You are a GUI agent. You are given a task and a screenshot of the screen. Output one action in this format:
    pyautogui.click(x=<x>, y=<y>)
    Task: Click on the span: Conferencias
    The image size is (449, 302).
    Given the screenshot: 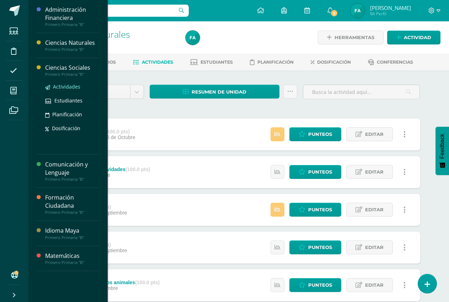 What is the action you would take?
    pyautogui.click(x=395, y=62)
    